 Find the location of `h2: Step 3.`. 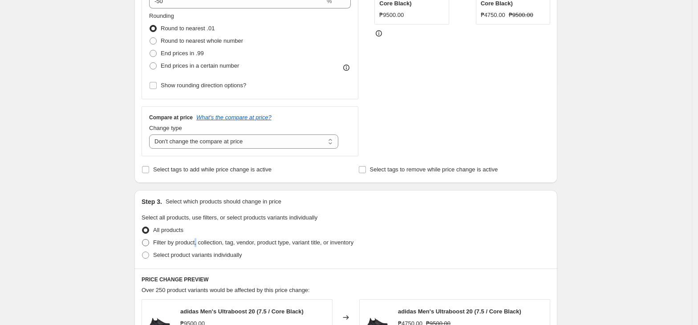

h2: Step 3. is located at coordinates (152, 202).